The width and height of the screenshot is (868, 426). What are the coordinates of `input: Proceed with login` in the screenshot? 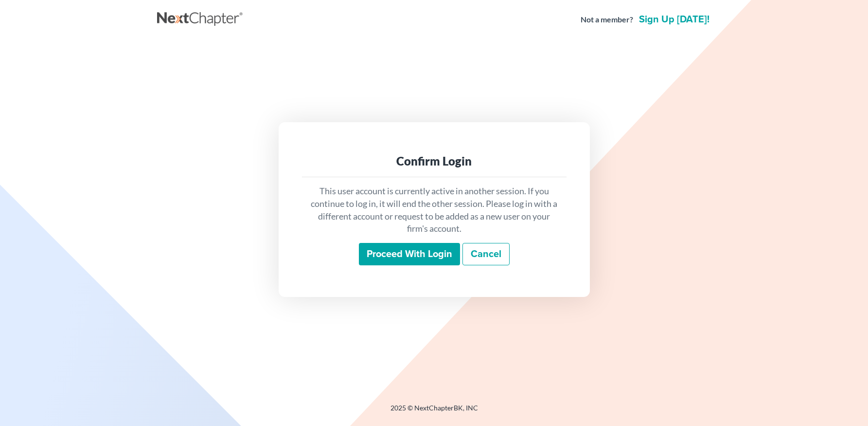 It's located at (410, 254).